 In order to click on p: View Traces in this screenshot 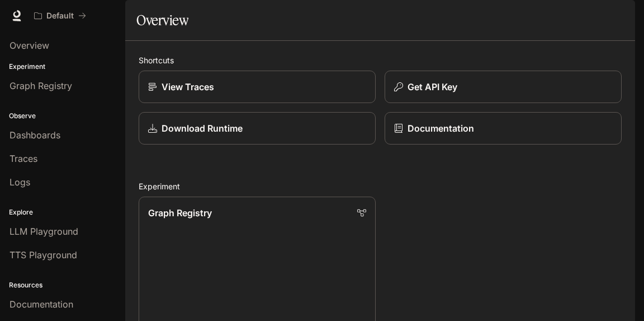, I will do `click(188, 87)`.